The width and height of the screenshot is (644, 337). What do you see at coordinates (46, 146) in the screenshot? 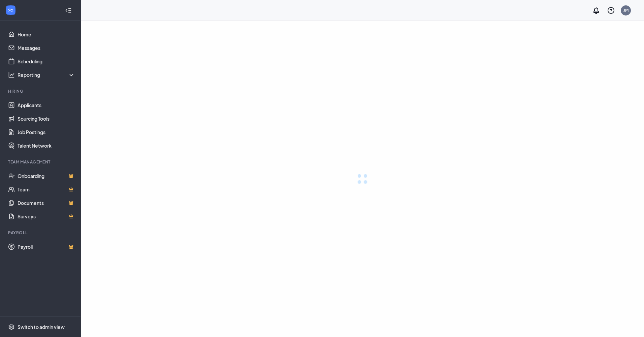
I see `a: Talent Network` at bounding box center [46, 146].